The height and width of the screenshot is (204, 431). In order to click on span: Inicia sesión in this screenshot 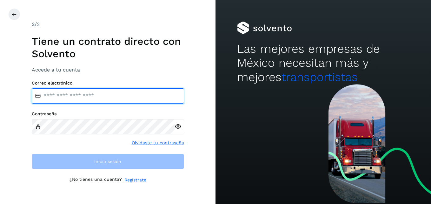, I will do `click(108, 161)`.